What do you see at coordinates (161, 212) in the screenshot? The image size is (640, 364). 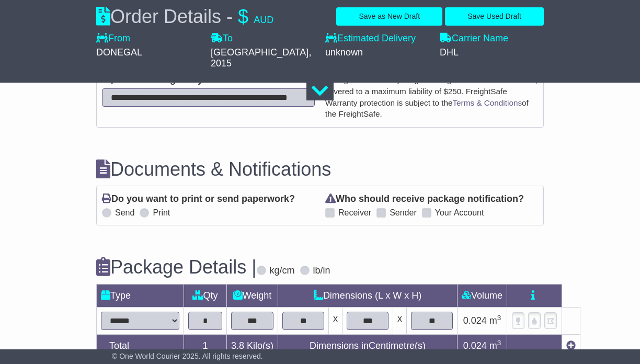 I see `label: Print` at bounding box center [161, 212].